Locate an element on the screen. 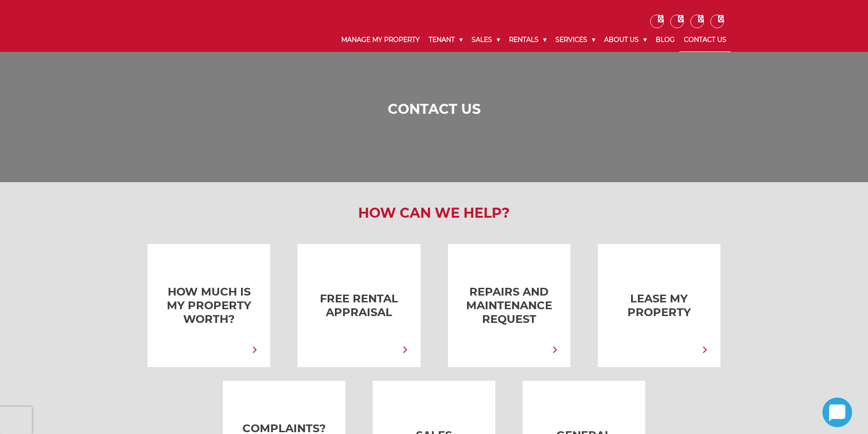  h2: How Can We Help? is located at coordinates (434, 214).